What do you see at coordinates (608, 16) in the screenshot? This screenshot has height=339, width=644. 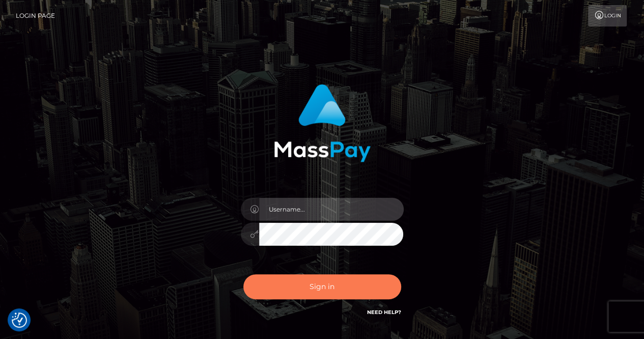 I see `a: Login` at bounding box center [608, 16].